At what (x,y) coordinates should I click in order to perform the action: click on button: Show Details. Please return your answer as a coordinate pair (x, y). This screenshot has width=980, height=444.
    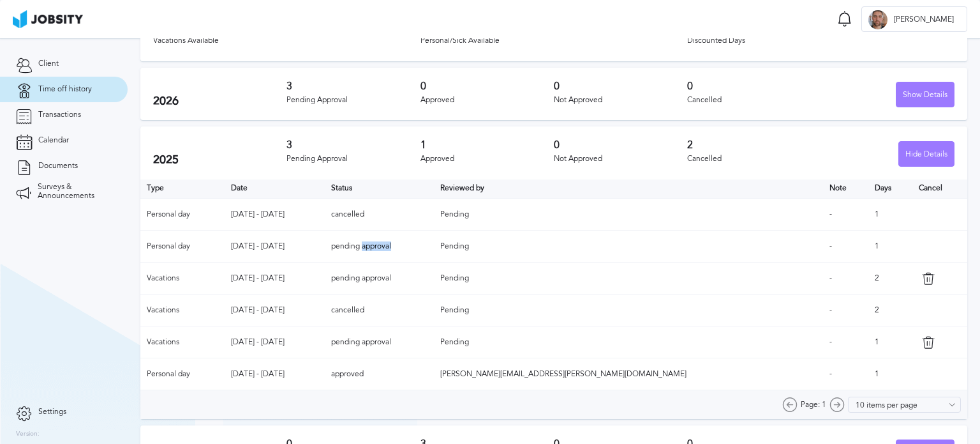
    Looking at the image, I should click on (925, 94).